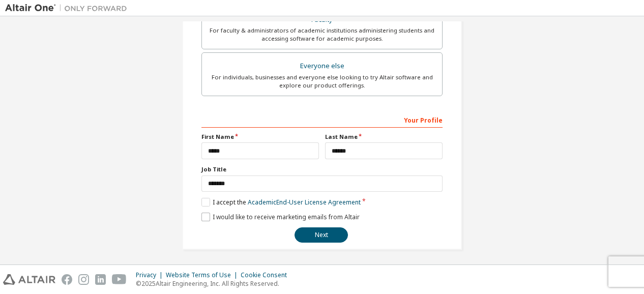 The width and height of the screenshot is (644, 294). What do you see at coordinates (260, 137) in the screenshot?
I see `label: First Name` at bounding box center [260, 137].